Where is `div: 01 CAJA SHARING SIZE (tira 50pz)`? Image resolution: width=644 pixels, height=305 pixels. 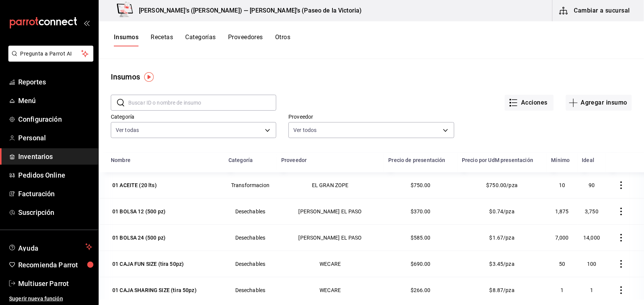 div: 01 CAJA SHARING SIZE (tira 50pz) is located at coordinates (154, 290).